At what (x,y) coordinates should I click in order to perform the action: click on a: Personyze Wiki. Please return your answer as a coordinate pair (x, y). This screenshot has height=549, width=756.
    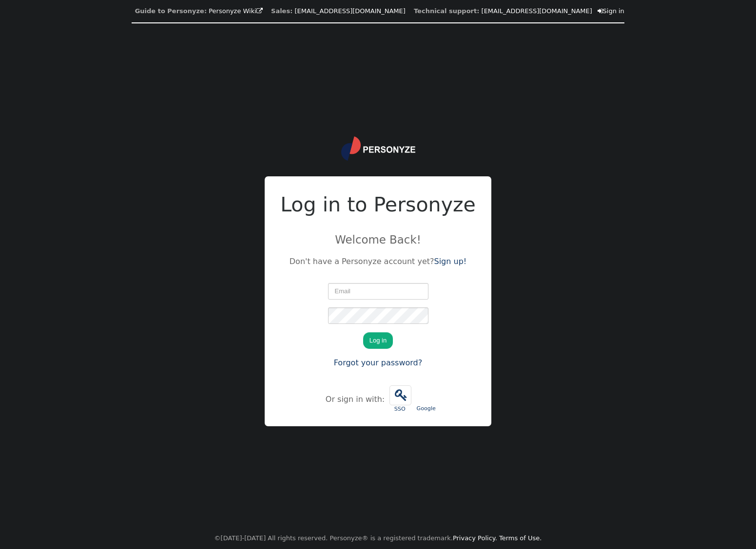
    Looking at the image, I should click on (235, 11).